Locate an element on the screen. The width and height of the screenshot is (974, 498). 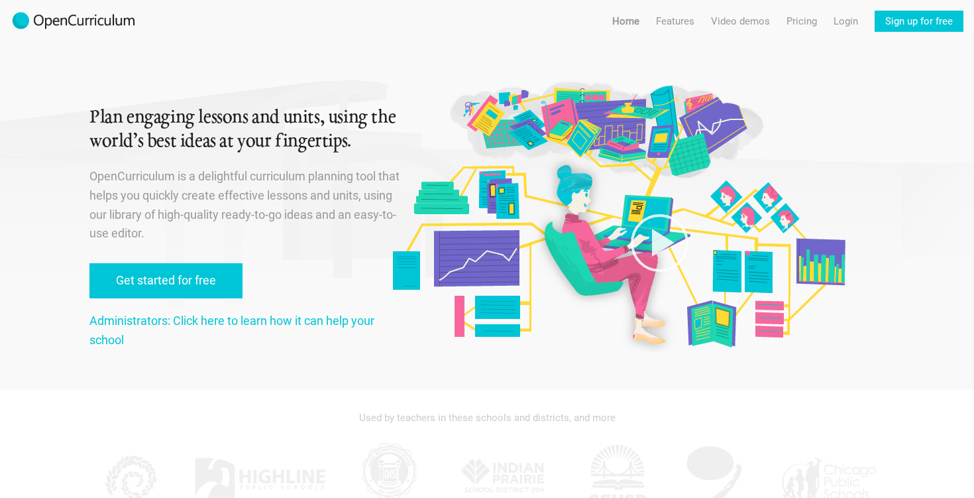
a: Pricing is located at coordinates (802, 21).